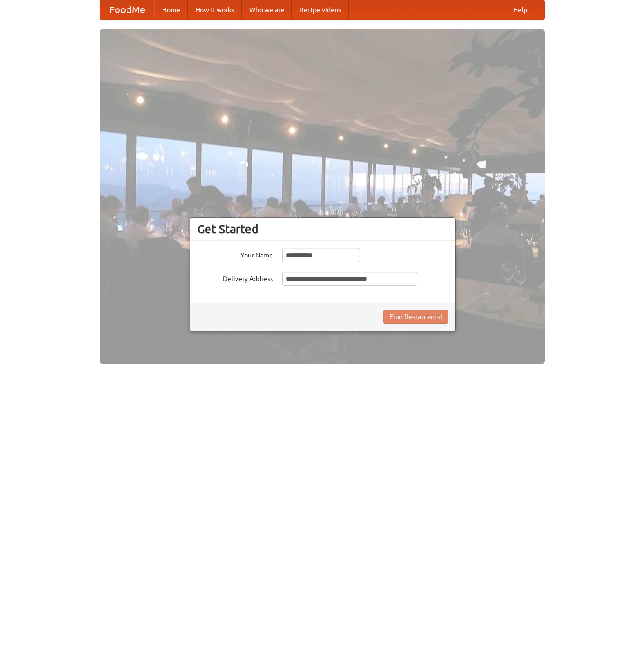 The image size is (644, 671). I want to click on a: Home, so click(171, 10).